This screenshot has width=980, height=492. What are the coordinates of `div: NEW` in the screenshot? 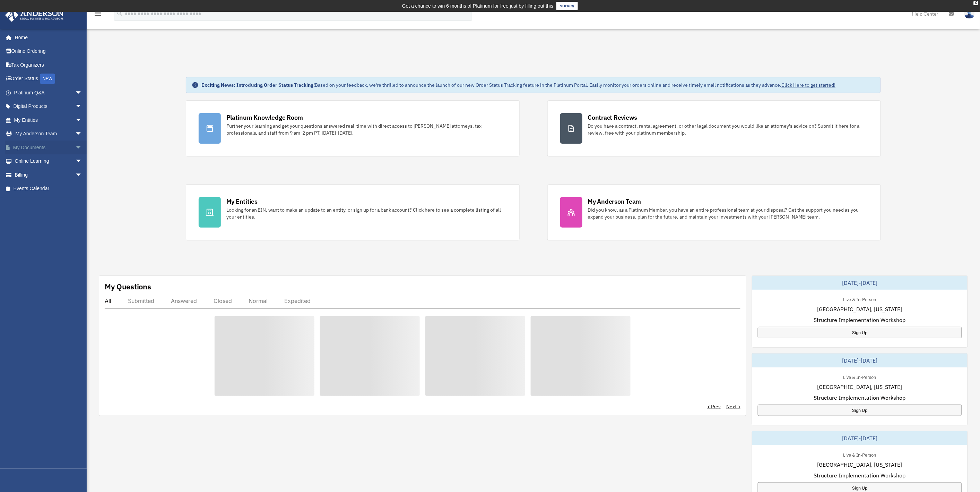 It's located at (47, 79).